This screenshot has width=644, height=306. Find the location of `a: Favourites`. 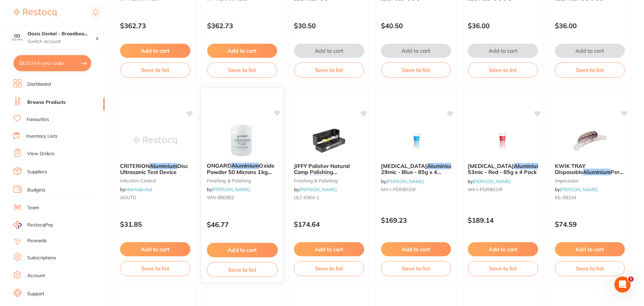

a: Favourites is located at coordinates (38, 119).